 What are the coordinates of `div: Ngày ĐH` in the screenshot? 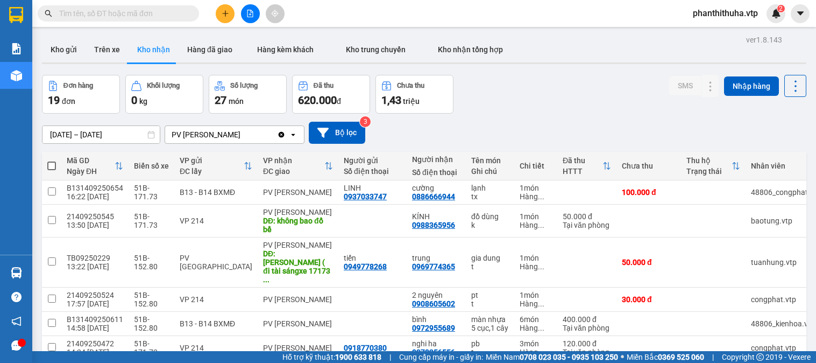 It's located at (90, 171).